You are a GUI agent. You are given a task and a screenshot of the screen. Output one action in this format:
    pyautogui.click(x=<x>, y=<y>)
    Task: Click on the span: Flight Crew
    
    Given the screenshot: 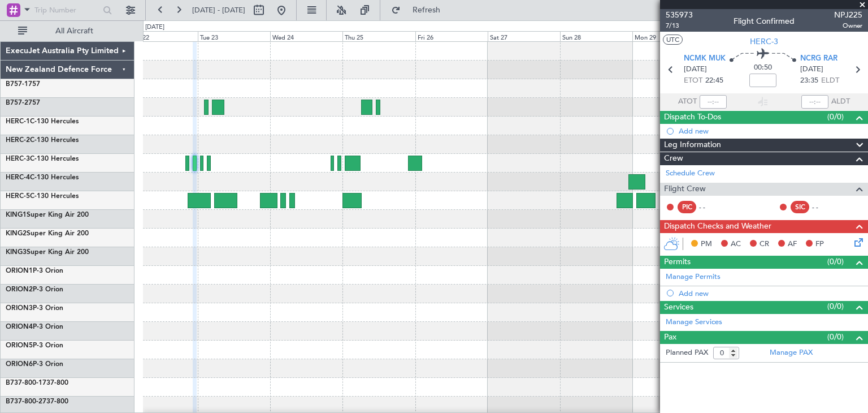 What is the action you would take?
    pyautogui.click(x=685, y=189)
    